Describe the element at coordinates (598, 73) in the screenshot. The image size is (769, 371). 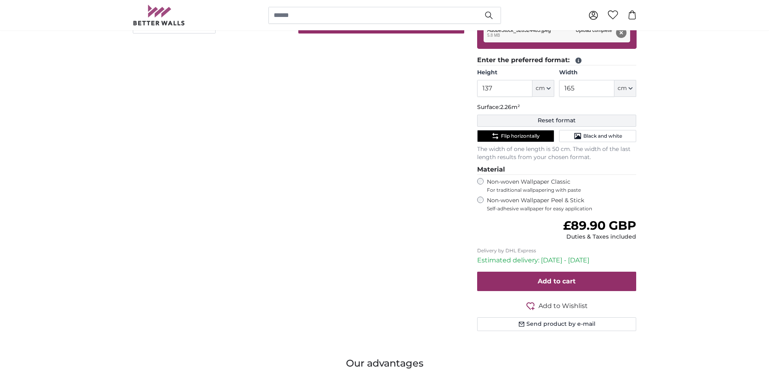
I see `label: Width` at that location.